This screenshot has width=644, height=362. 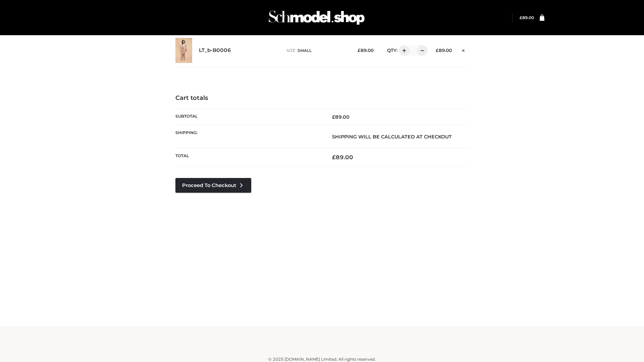 What do you see at coordinates (184, 50) in the screenshot?
I see `img: LT_b-B0006 - SMALL` at bounding box center [184, 50].